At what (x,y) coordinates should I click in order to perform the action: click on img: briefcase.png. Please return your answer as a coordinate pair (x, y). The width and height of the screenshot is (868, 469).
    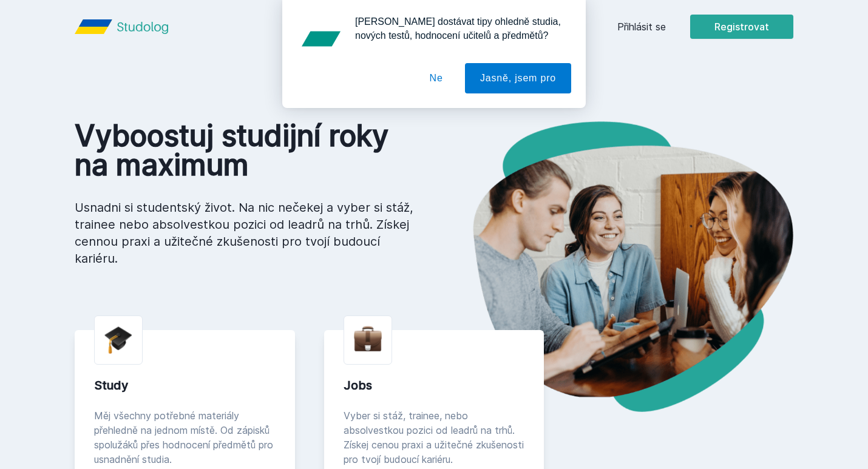
    Looking at the image, I should click on (368, 339).